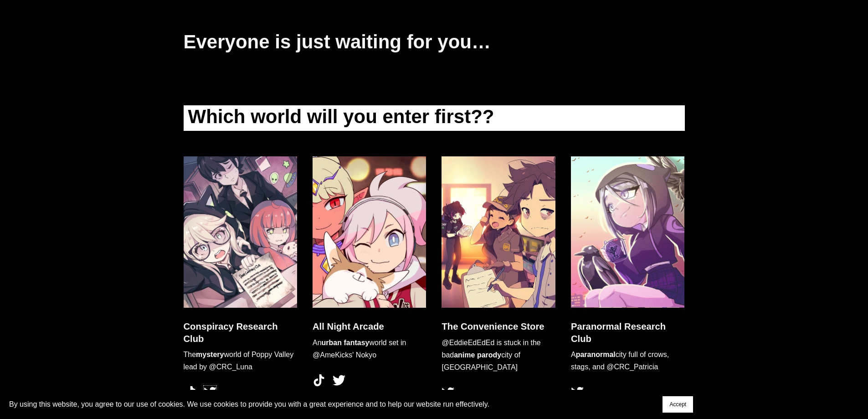  I want to click on h3: Conspiracy Research Club, so click(241, 332).